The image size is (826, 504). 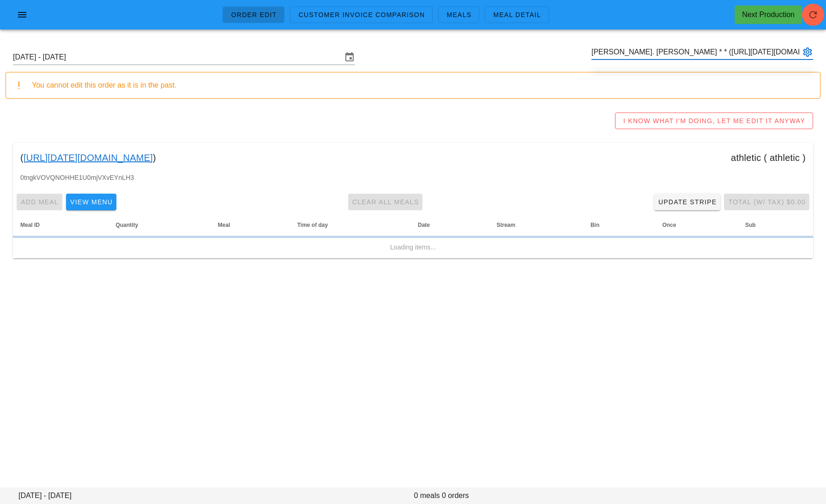 What do you see at coordinates (536, 225) in the screenshot?
I see `th: Stream: Not sorted. Activate to sort ascending.` at bounding box center [536, 225].